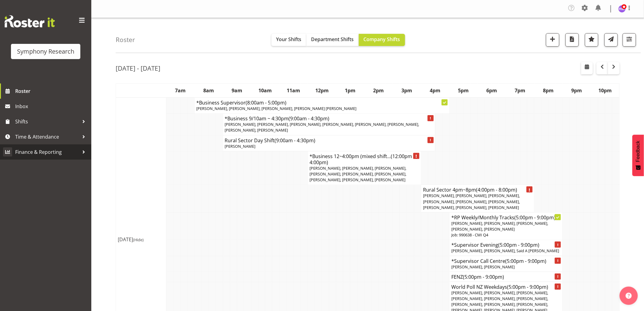  What do you see at coordinates (47, 137) in the screenshot?
I see `span: Time & Attendance` at bounding box center [47, 137].